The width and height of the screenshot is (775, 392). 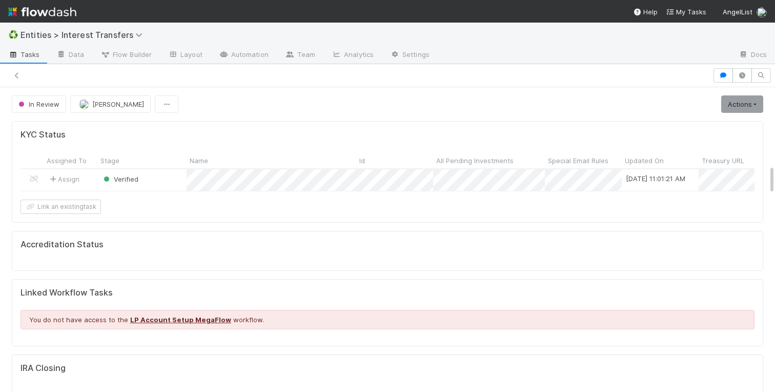 I want to click on a: Analytics, so click(x=353, y=55).